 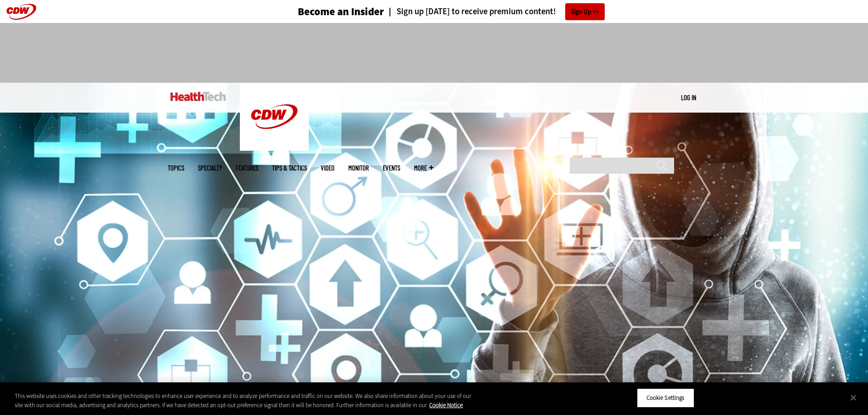 What do you see at coordinates (424, 168) in the screenshot?
I see `span: More` at bounding box center [424, 168].